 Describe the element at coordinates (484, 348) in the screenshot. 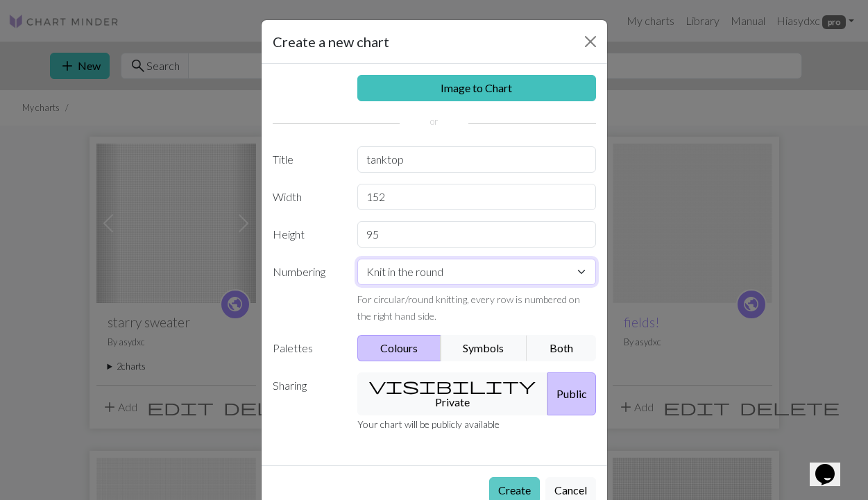

I see `button: Symbols` at that location.